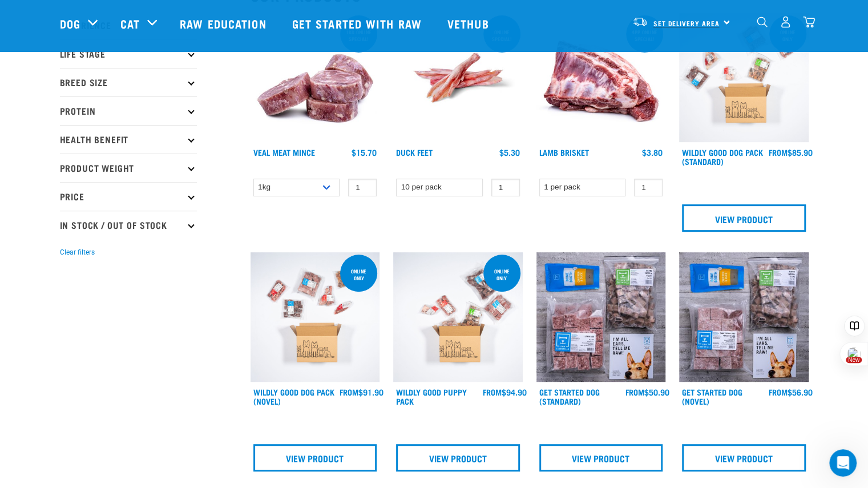  I want to click on img: van-moving.png, so click(640, 22).